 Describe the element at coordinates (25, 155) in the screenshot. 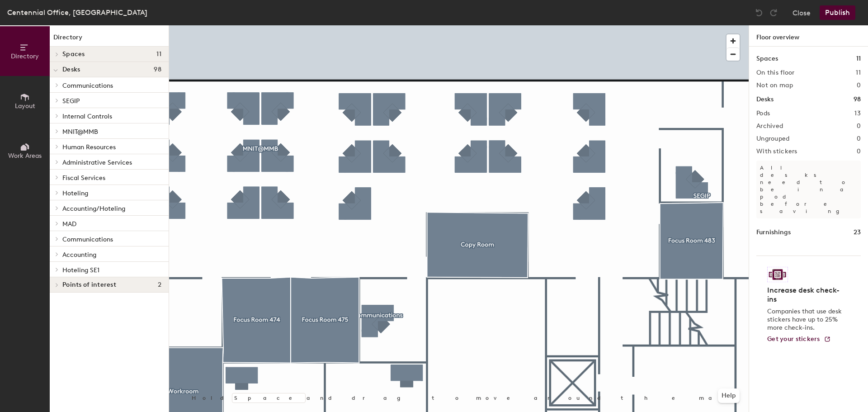

I see `span: Work Areas` at that location.